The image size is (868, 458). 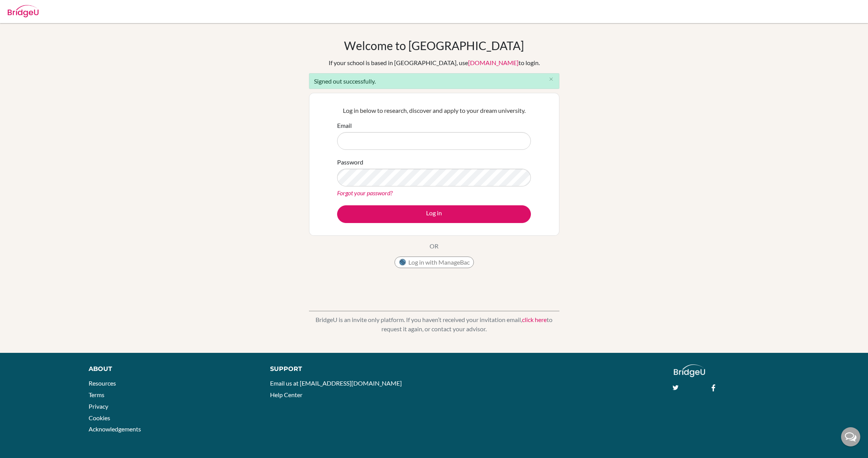 What do you see at coordinates (100, 417) in the screenshot?
I see `a: Cookies` at bounding box center [100, 417].